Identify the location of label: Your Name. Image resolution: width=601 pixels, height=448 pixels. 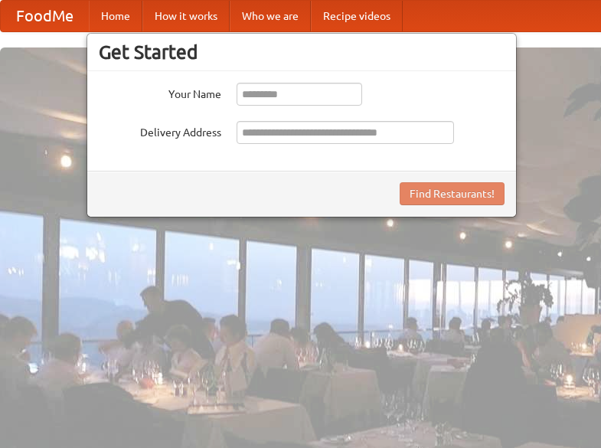
(160, 92).